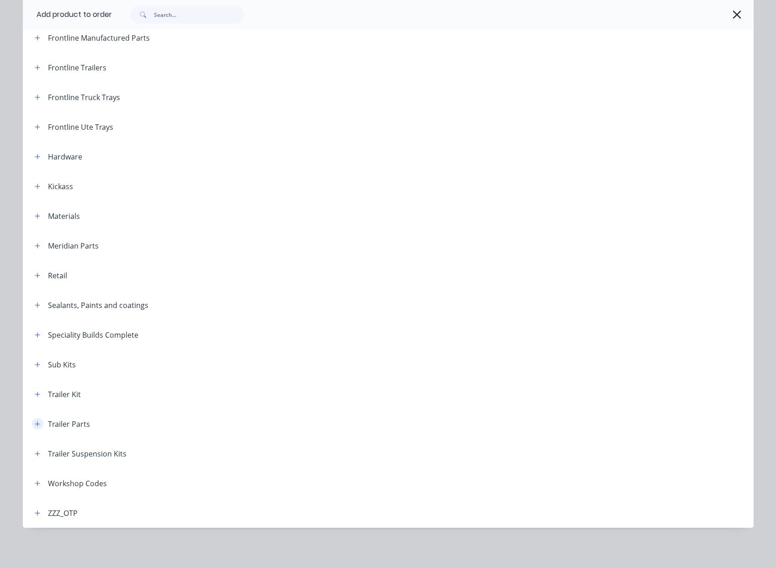 This screenshot has width=776, height=568. Describe the element at coordinates (65, 157) in the screenshot. I see `div: Hardware` at that location.